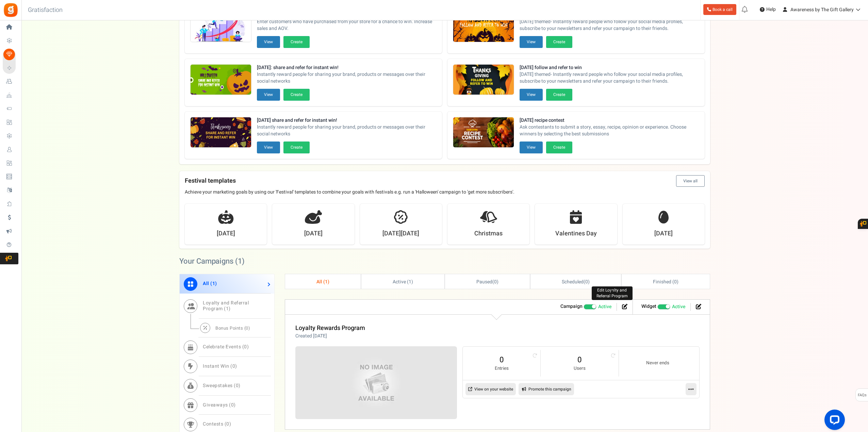 The height and width of the screenshot is (432, 868). Describe the element at coordinates (580, 369) in the screenshot. I see `small: Users` at that location.